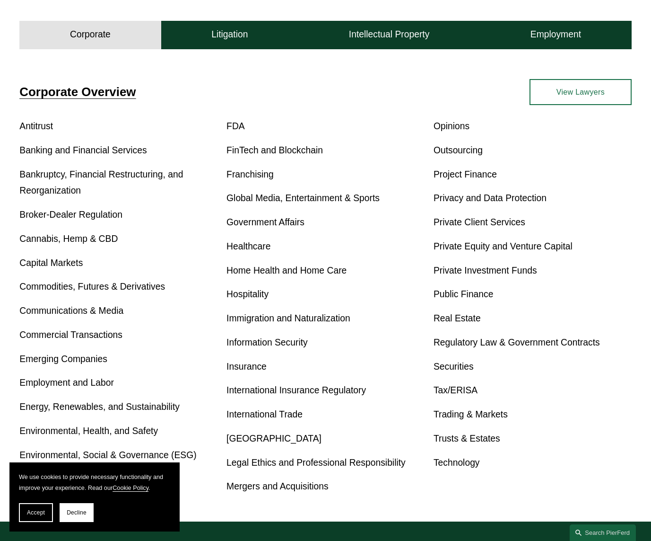 The width and height of the screenshot is (651, 541). Describe the element at coordinates (278, 486) in the screenshot. I see `a: Mergers and Acquisitions` at that location.